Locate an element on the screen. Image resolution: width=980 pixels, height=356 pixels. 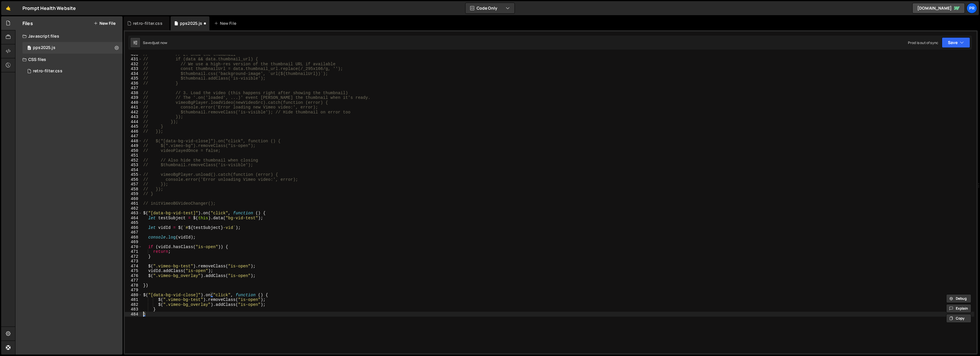
div: 483 is located at coordinates (133, 310).